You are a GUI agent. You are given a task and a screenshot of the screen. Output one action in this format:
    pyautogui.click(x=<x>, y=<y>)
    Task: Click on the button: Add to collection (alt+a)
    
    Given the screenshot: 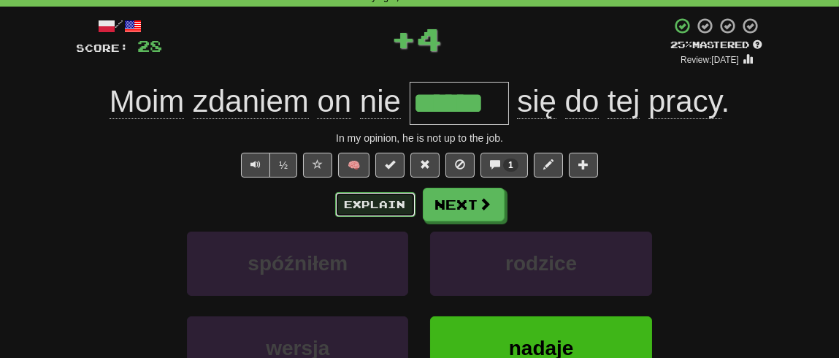 What is the action you would take?
    pyautogui.click(x=583, y=165)
    